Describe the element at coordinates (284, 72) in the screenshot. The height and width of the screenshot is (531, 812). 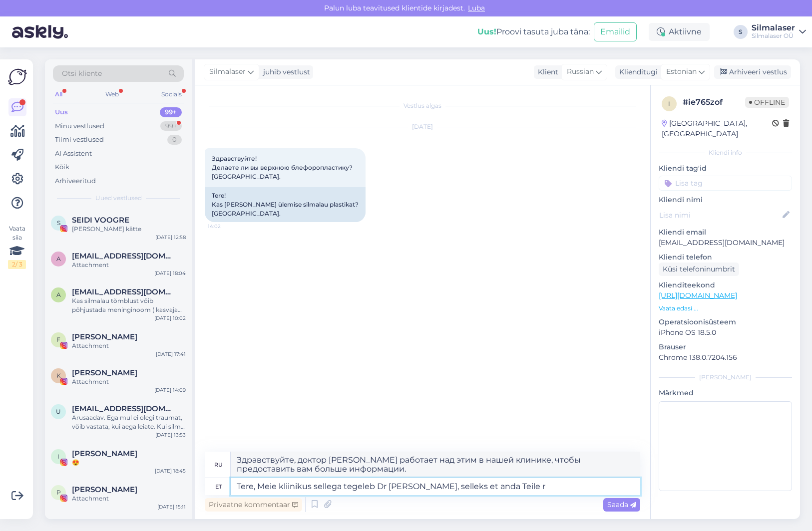
I see `div: juhib vestlust` at that location.